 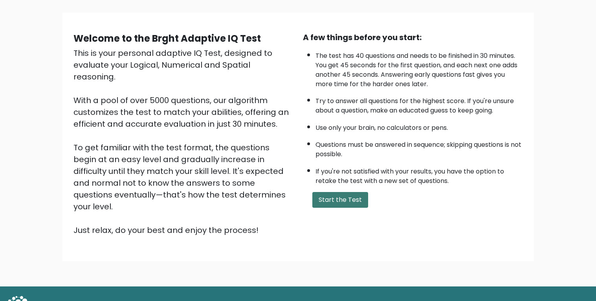 I want to click on li: If you're not satisfied with your results, you have the option to retake the test with a new set ..., so click(x=419, y=174).